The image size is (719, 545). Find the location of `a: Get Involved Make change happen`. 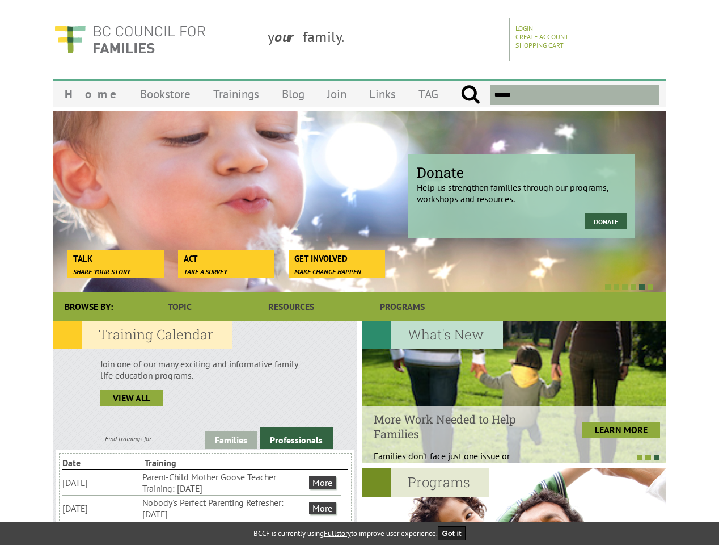

a: Get Involved Make change happen is located at coordinates (336, 258).